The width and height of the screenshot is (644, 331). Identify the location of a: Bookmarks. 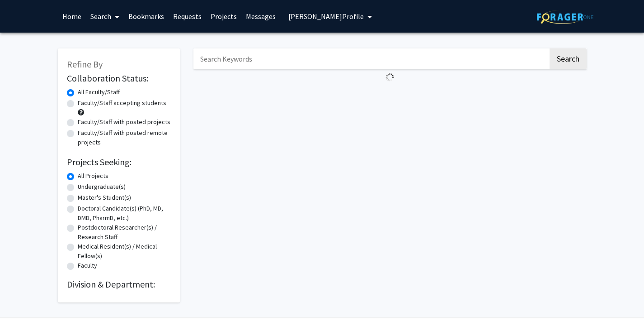
(146, 17).